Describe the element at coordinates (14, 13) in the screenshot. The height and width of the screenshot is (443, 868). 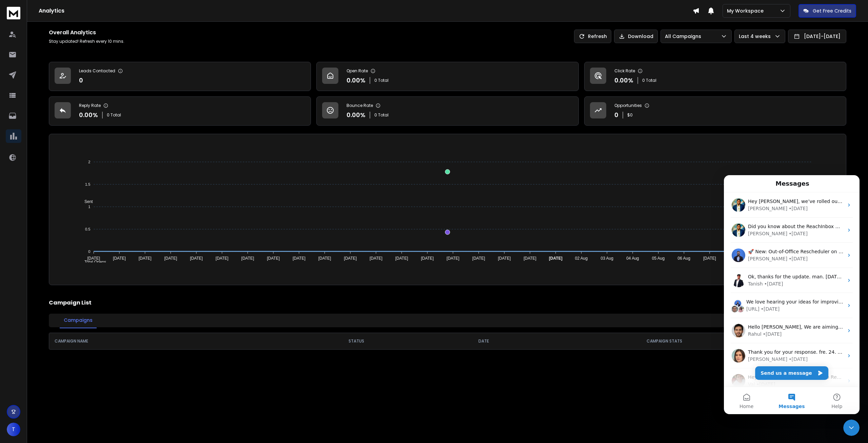
I see `img: logo` at that location.